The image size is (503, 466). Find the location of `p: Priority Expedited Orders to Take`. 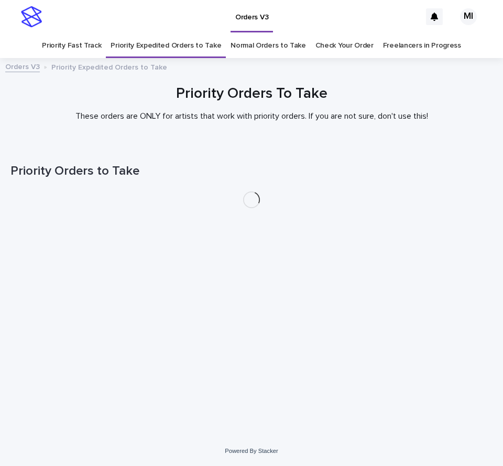

p: Priority Expedited Orders to Take is located at coordinates (109, 66).